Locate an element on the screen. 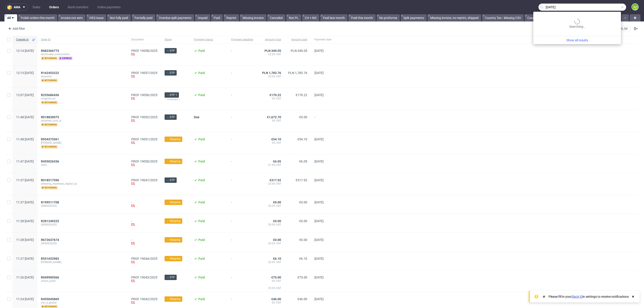 This screenshot has width=644, height=308. a: PROF 19058/2025 is located at coordinates (144, 51).